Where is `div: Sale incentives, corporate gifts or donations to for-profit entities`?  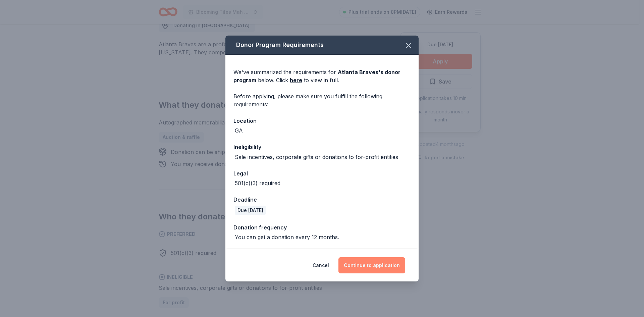 div: Sale incentives, corporate gifts or donations to for-profit entities is located at coordinates (316, 157).